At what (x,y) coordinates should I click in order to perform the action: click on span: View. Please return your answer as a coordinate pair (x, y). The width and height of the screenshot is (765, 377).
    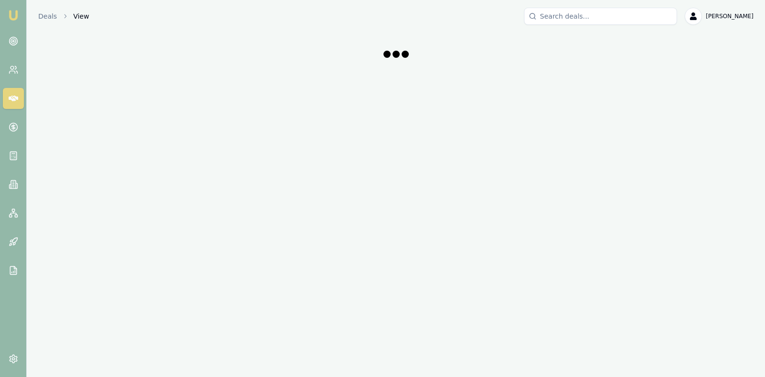
    Looking at the image, I should click on (81, 16).